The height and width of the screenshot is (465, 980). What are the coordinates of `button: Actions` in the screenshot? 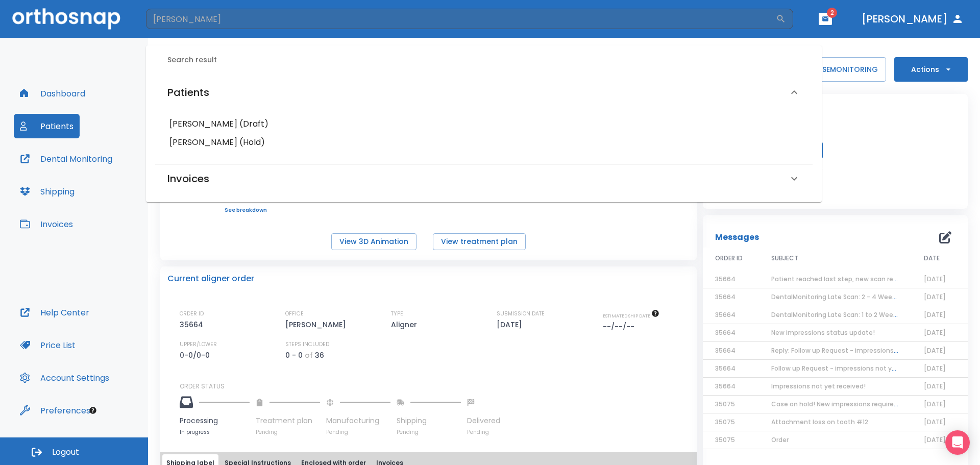 It's located at (931, 69).